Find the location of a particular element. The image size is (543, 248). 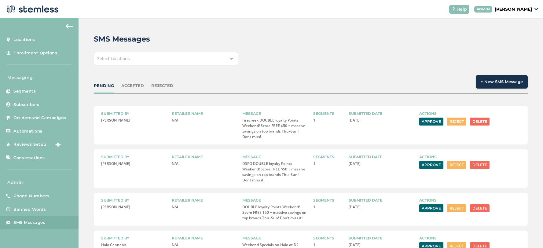

span: Conversations is located at coordinates (29, 158).